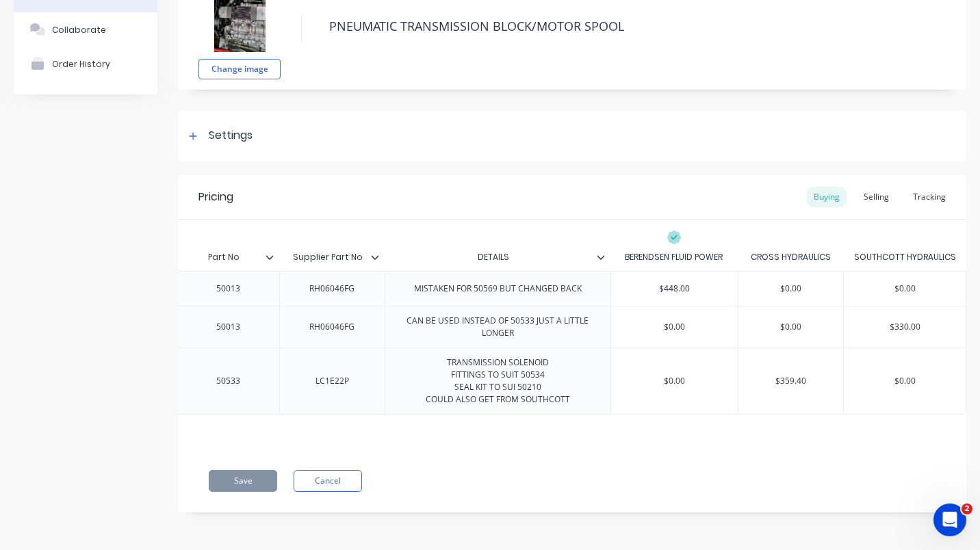  Describe the element at coordinates (215, 197) in the screenshot. I see `div: Pricing` at that location.